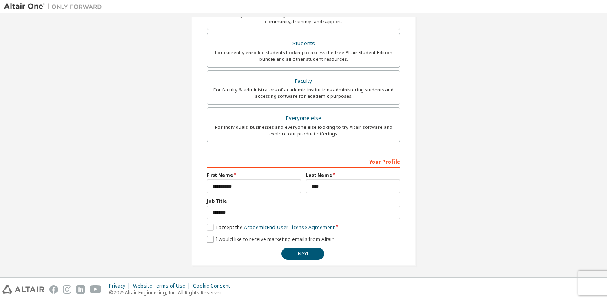 This screenshot has width=607, height=301. Describe the element at coordinates (353, 175) in the screenshot. I see `label: Last Name` at that location.